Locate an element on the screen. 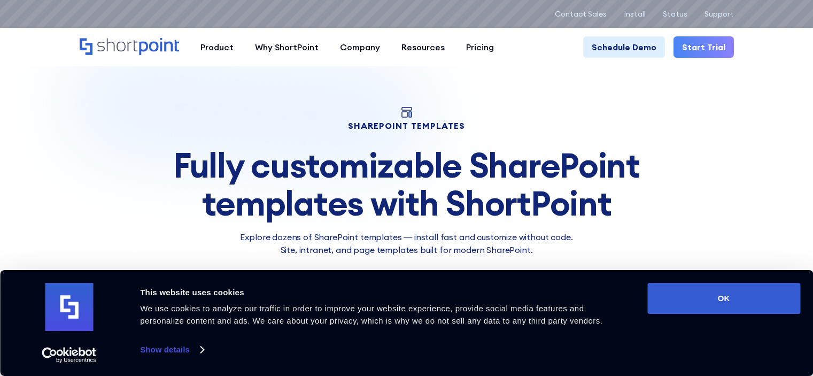 The height and width of the screenshot is (376, 813). div: Company is located at coordinates (360, 47).